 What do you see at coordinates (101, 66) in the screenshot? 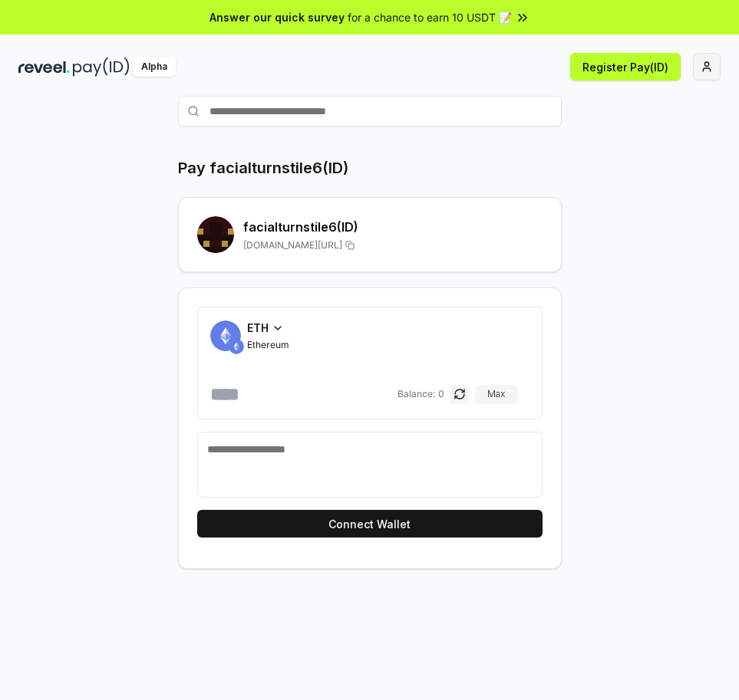
I see `img: pay_id` at bounding box center [101, 66].